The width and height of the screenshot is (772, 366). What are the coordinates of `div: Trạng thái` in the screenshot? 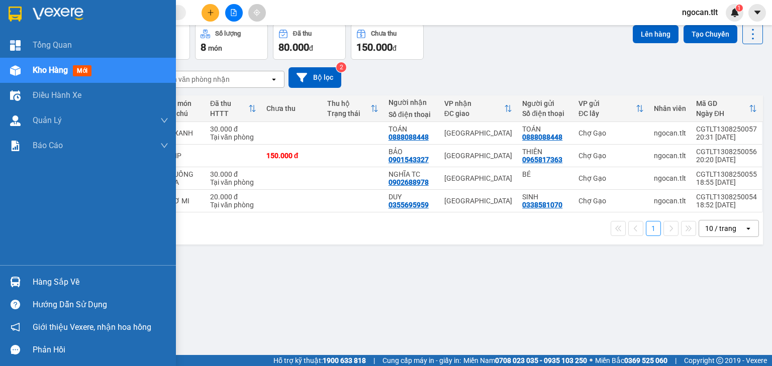 It's located at (348, 114).